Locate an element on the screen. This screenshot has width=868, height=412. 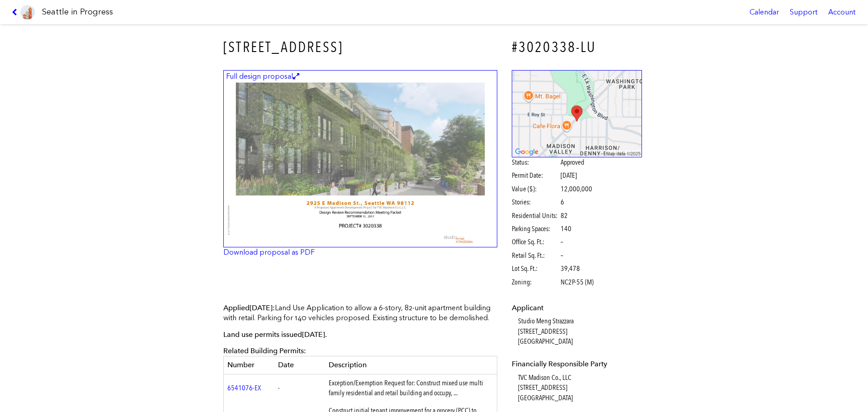
th: Description is located at coordinates (411, 365).